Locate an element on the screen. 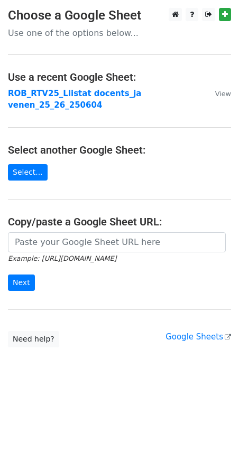 This screenshot has height=473, width=239. input: Next is located at coordinates (21, 282).